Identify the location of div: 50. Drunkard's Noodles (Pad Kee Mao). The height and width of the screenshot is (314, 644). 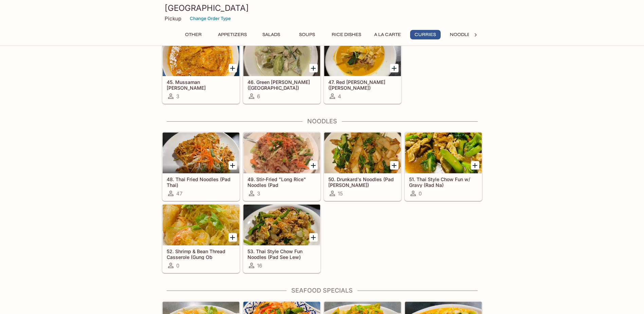
(362, 153).